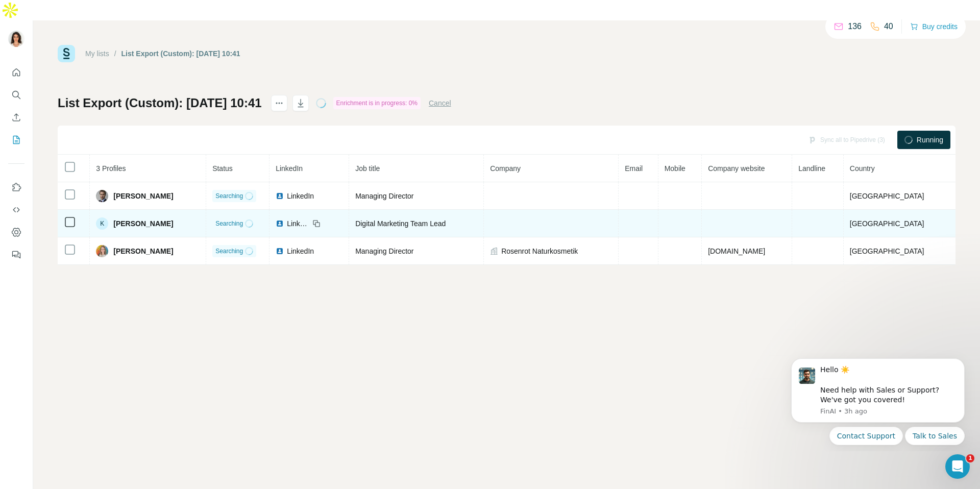  Describe the element at coordinates (111, 169) in the screenshot. I see `span: 3 Profiles` at that location.